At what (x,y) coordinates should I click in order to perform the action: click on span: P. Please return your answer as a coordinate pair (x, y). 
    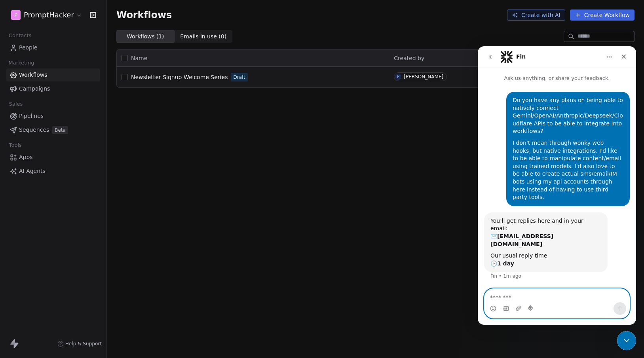
    Looking at the image, I should click on (16, 15).